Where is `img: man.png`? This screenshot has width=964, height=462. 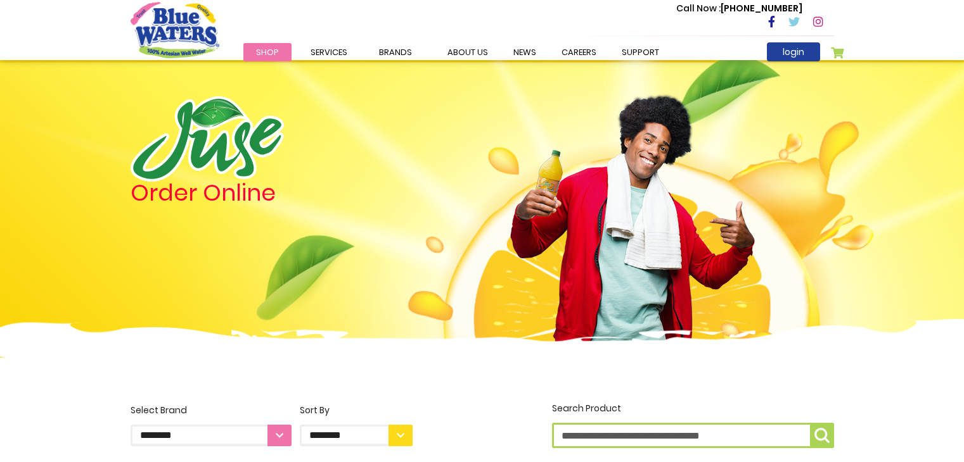
img: man.png is located at coordinates (632, 208).